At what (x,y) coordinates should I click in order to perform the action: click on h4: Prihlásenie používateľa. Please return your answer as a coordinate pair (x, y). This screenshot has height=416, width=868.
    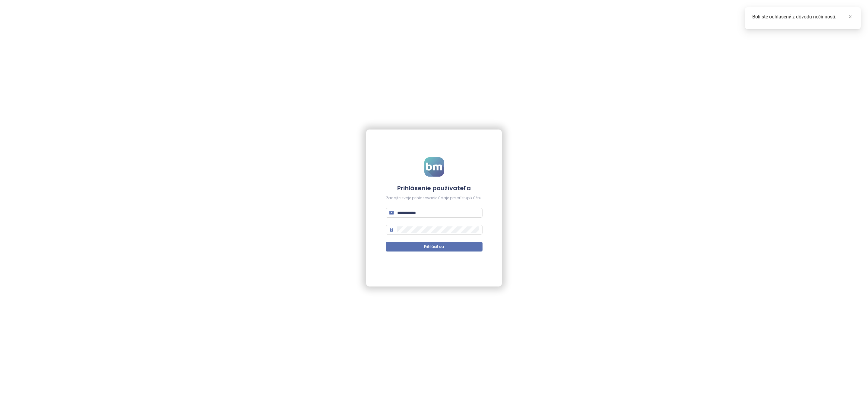
    Looking at the image, I should click on (434, 188).